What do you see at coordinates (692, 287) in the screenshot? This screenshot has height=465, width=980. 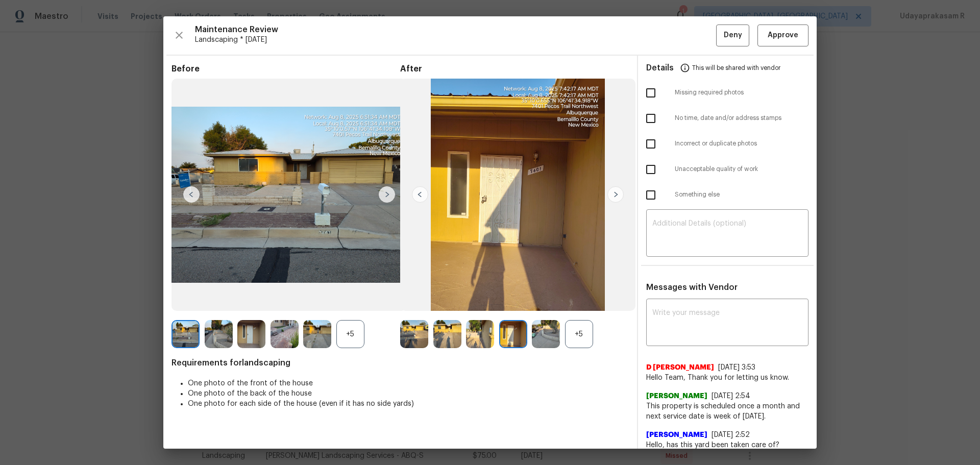 I see `span: Messages with Vendor` at bounding box center [692, 287].